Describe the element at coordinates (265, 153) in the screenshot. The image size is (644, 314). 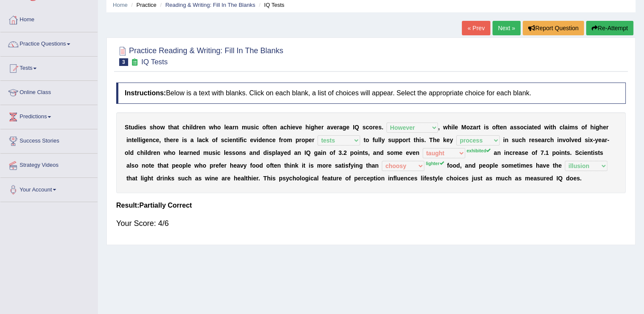
I see `b: d` at that location.